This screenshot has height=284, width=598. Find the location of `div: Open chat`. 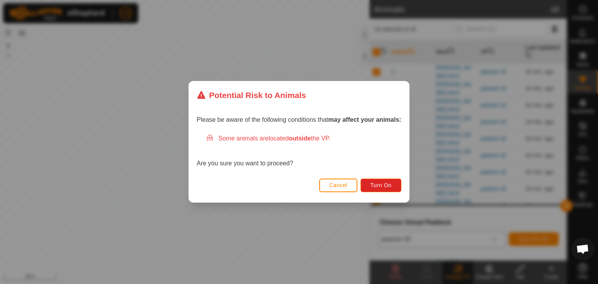

div: Open chat is located at coordinates (582, 249).